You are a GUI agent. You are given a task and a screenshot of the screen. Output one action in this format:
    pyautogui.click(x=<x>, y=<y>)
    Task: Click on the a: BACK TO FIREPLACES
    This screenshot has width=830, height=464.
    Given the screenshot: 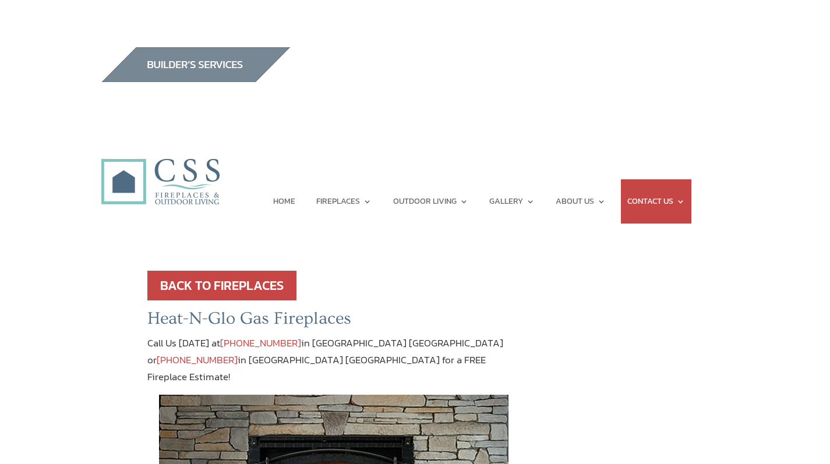 What is the action you would take?
    pyautogui.click(x=222, y=285)
    